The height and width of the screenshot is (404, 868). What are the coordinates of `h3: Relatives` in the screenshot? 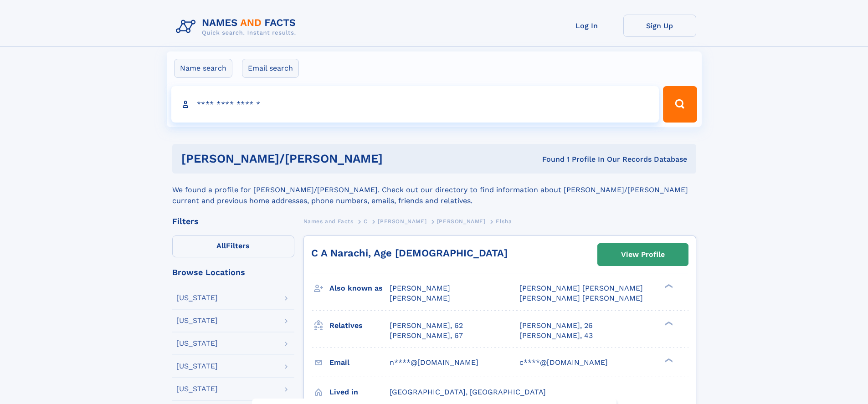 It's located at (360, 326).